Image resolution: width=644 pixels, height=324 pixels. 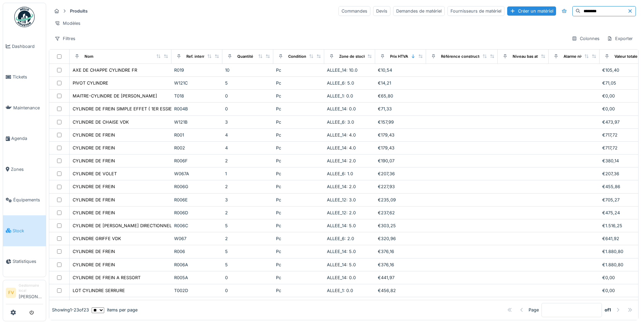 I want to click on div: €376,16, so click(x=400, y=265).